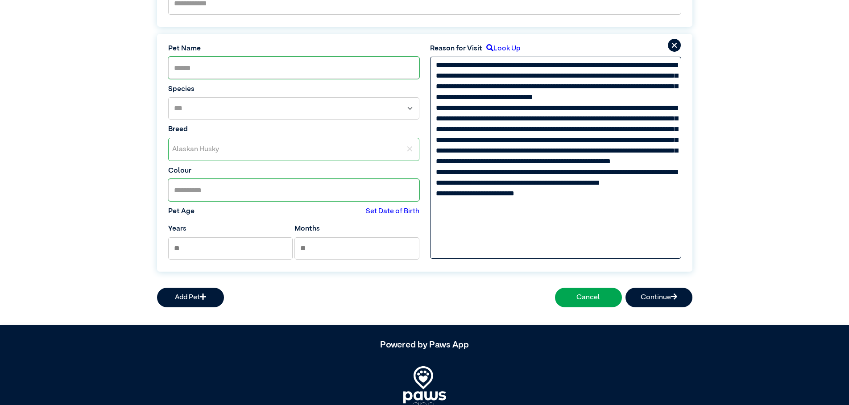 The image size is (849, 405). What do you see at coordinates (285, 150) in the screenshot?
I see `div: Alaskan Husky` at bounding box center [285, 150].